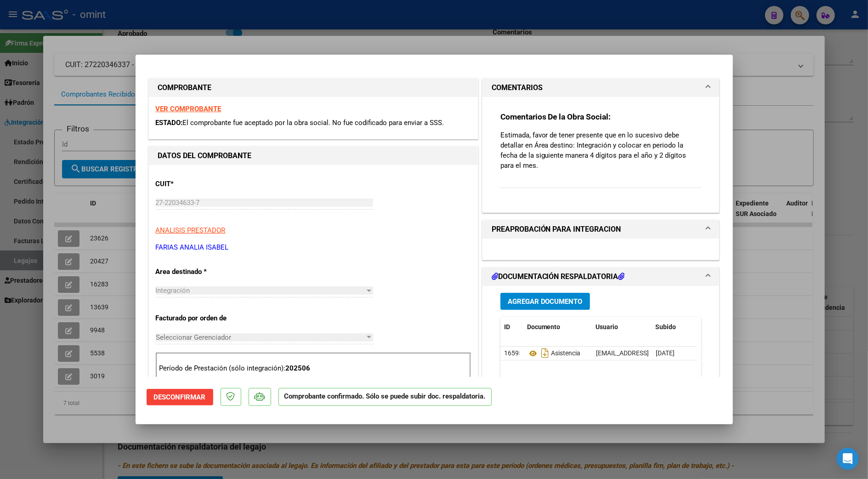 The image size is (868, 479). I want to click on h1: DOCUMENTACIÓN RESPALDATORIA, so click(558, 277).